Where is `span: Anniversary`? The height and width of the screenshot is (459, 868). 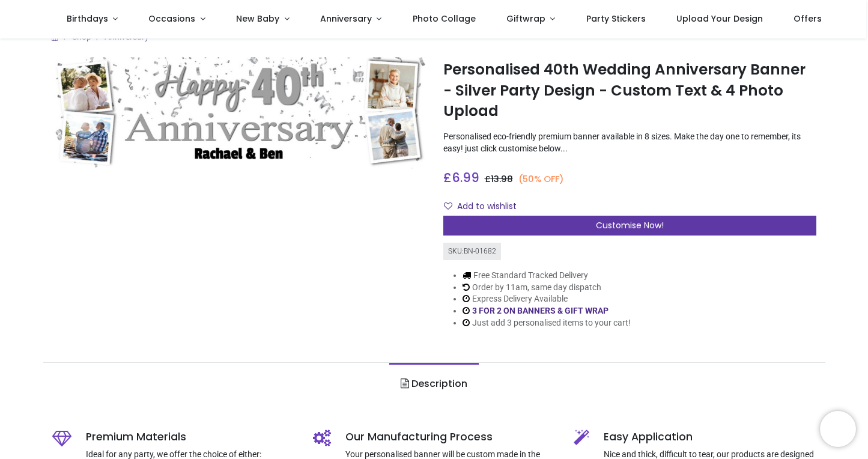
span: Anniversary is located at coordinates (346, 18).